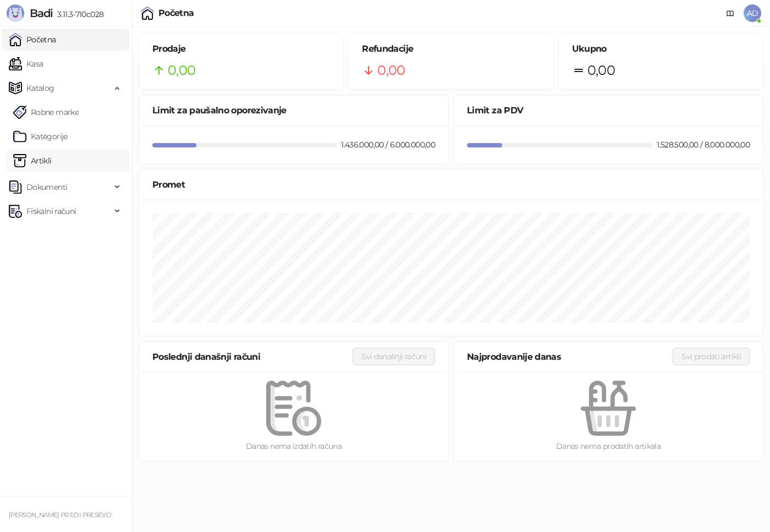 The height and width of the screenshot is (532, 770). Describe the element at coordinates (294, 110) in the screenshot. I see `div: Limit za paušalno oporezivanje` at that location.